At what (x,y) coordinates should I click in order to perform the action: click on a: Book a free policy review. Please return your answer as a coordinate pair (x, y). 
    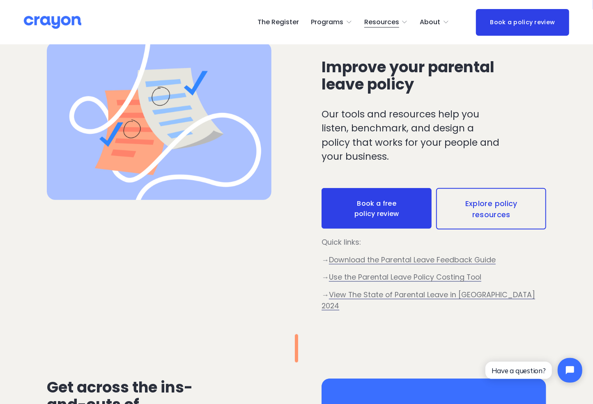
    Looking at the image, I should click on (377, 208).